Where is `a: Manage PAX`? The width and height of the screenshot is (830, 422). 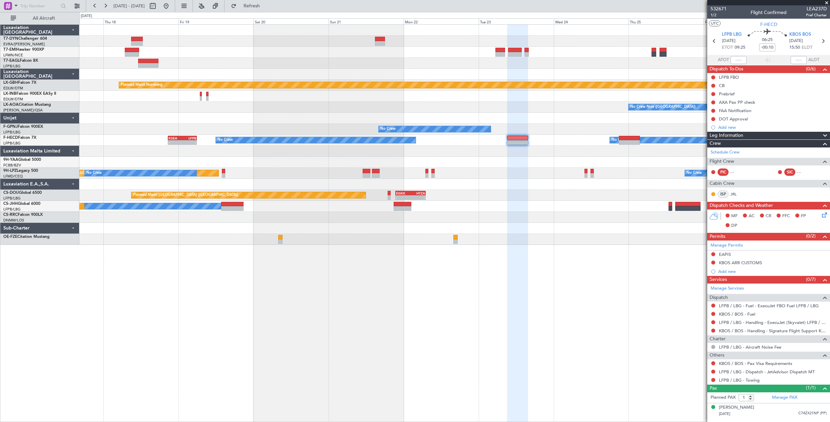 a: Manage PAX is located at coordinates (785, 398).